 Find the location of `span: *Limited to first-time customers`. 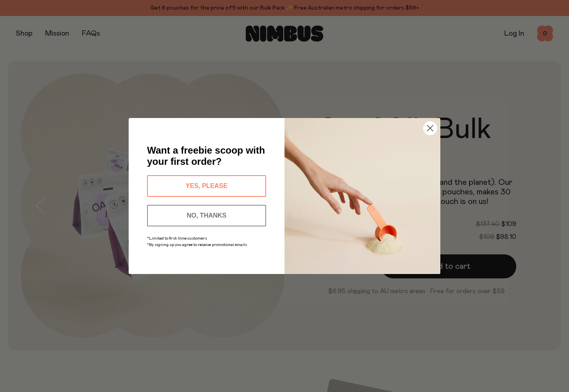

span: *Limited to first-time customers is located at coordinates (177, 239).